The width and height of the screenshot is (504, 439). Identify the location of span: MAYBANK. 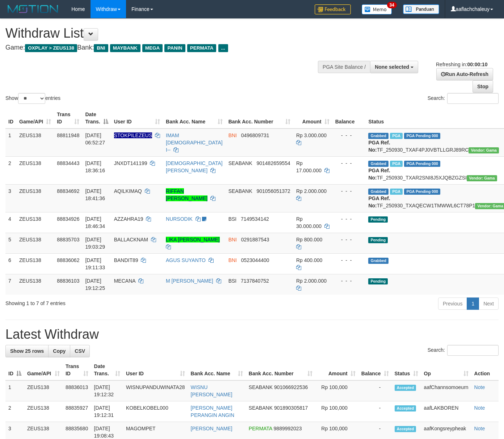
(125, 48).